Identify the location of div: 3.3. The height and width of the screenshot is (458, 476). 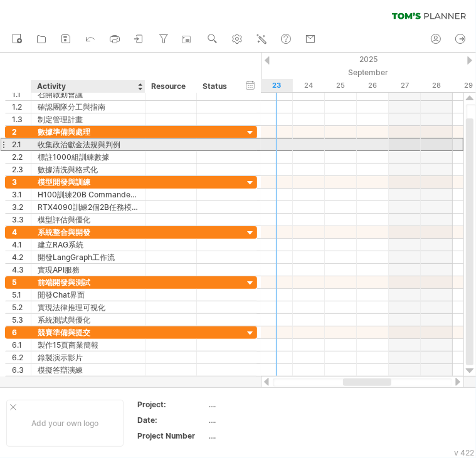
(21, 219).